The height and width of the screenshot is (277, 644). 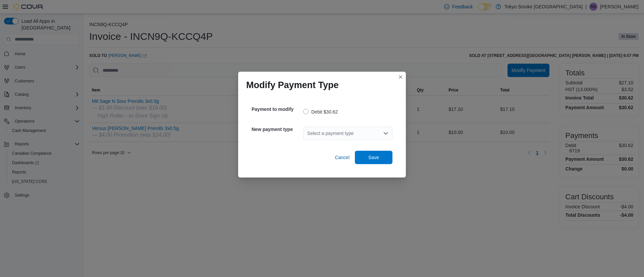 I want to click on button: Cancel, so click(x=342, y=157).